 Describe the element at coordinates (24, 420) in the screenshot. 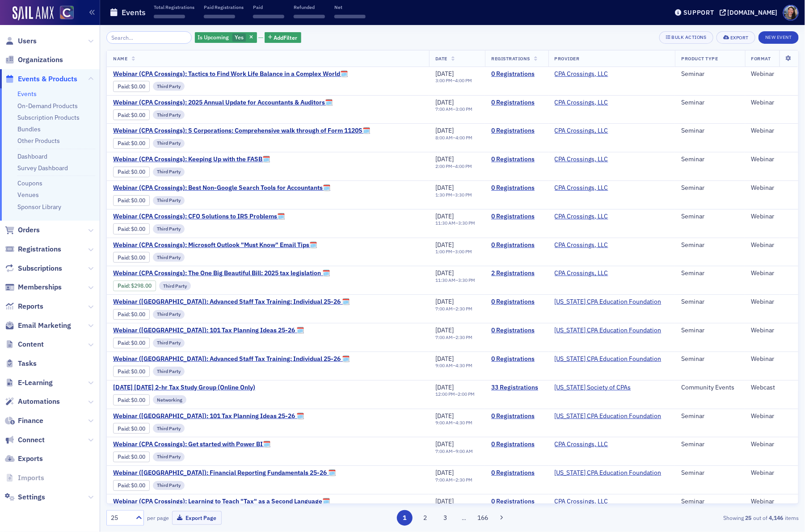

I see `a: Finance` at that location.